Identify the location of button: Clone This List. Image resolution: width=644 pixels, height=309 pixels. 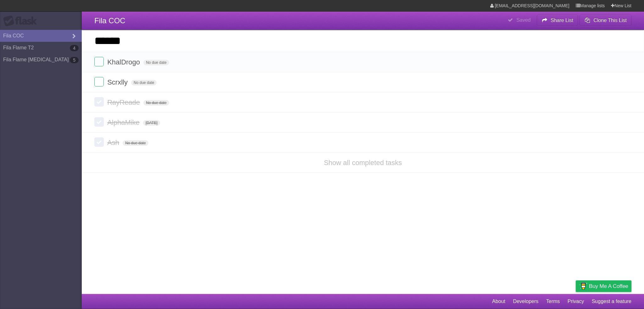
(606, 21).